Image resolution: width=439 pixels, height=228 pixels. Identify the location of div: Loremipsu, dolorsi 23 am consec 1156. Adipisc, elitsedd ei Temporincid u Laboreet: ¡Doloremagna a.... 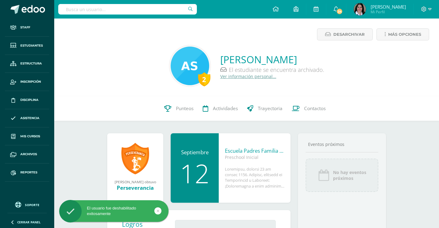
(254, 177).